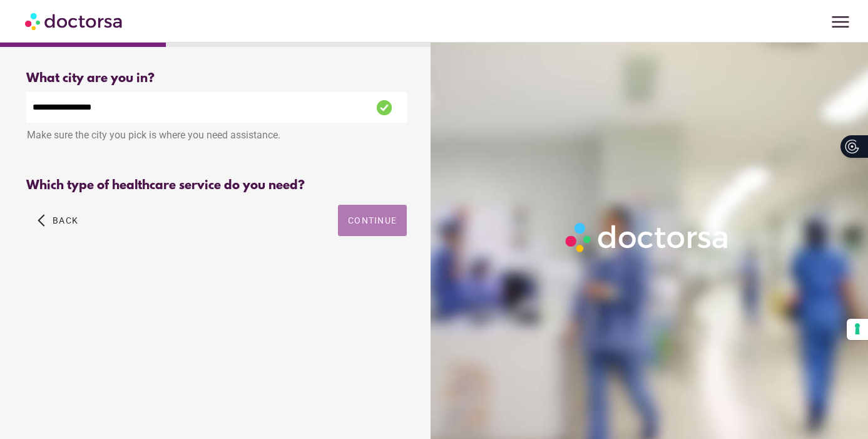 The width and height of the screenshot is (868, 439). What do you see at coordinates (372, 220) in the screenshot?
I see `button: Continue` at bounding box center [372, 220].